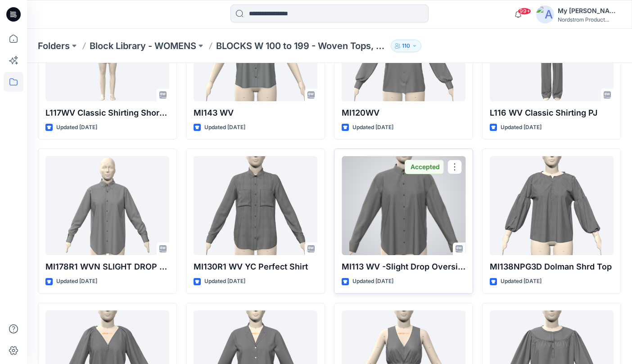 This screenshot has height=364, width=632. Describe the element at coordinates (589, 19) in the screenshot. I see `div: Nordstrom Product...` at that location.